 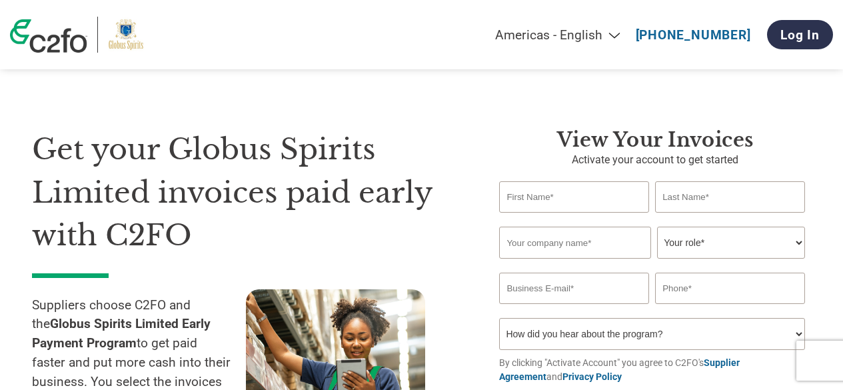 What do you see at coordinates (730, 197) in the screenshot?
I see `input: Last Name*` at bounding box center [730, 197].